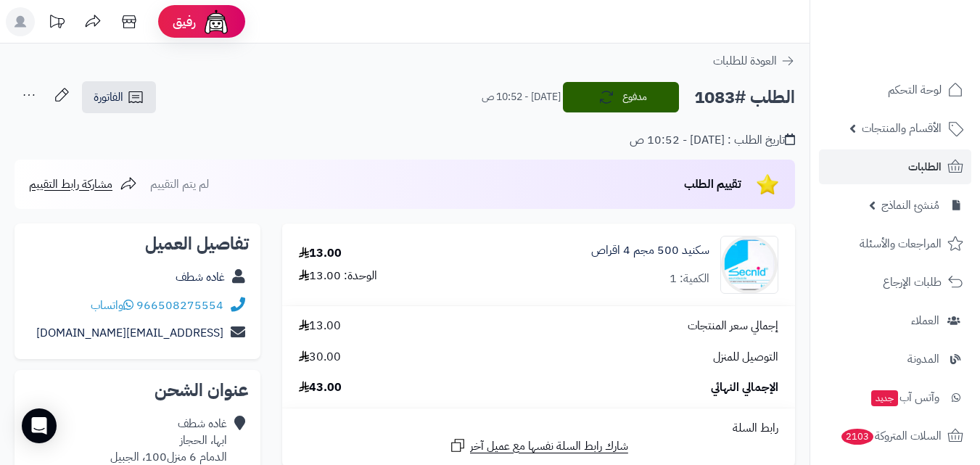 This screenshot has height=465, width=980. What do you see at coordinates (538, 445) in the screenshot?
I see `a: شارك رابط السلة نفسها مع عميل آخر` at bounding box center [538, 445].